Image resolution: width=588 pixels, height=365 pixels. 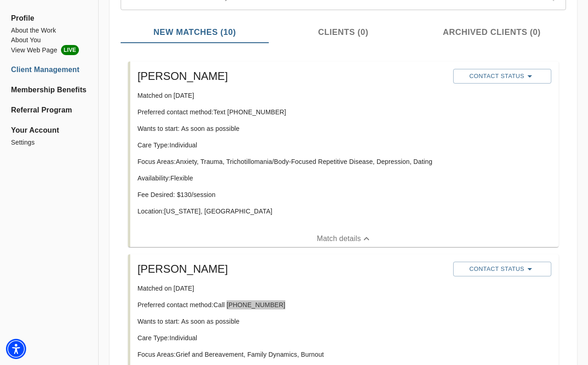 What do you see at coordinates (49, 50) in the screenshot?
I see `li: View Web Page` at bounding box center [49, 50].